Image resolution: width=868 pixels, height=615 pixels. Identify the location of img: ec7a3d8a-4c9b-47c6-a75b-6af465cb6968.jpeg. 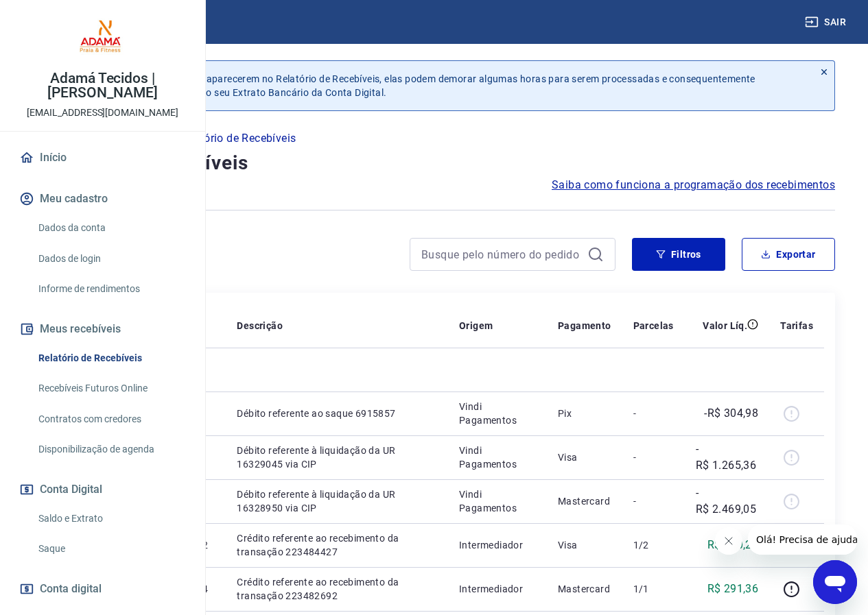
(103, 38).